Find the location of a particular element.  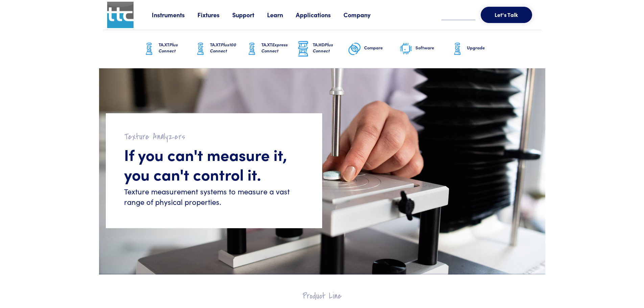

a: TA.HDPlus Connect is located at coordinates (322, 49).